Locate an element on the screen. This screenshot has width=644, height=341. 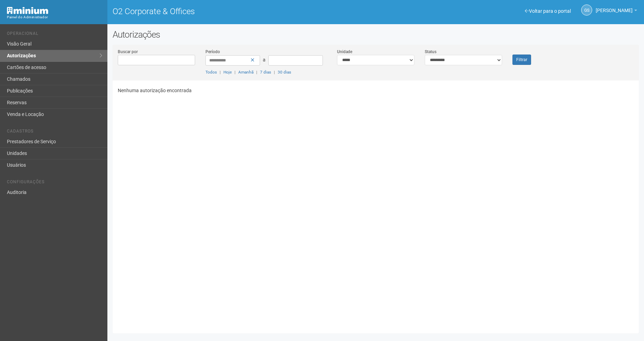
a: Todos is located at coordinates (211, 72).